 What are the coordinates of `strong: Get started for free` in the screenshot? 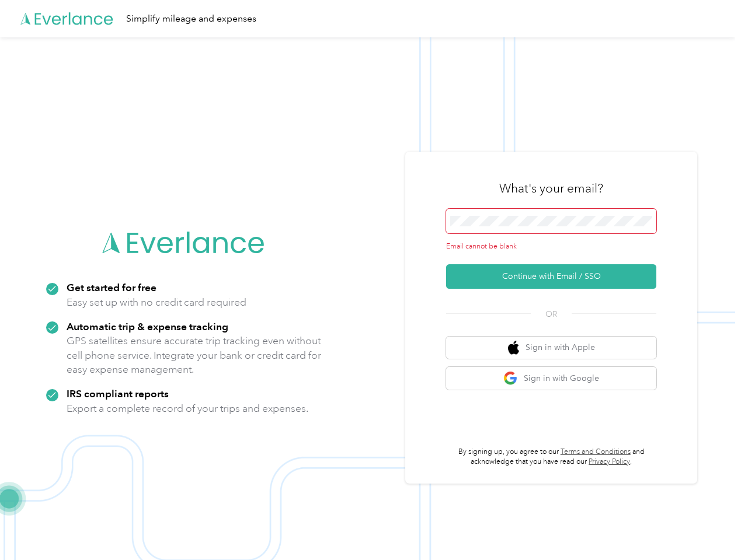 It's located at (111, 287).